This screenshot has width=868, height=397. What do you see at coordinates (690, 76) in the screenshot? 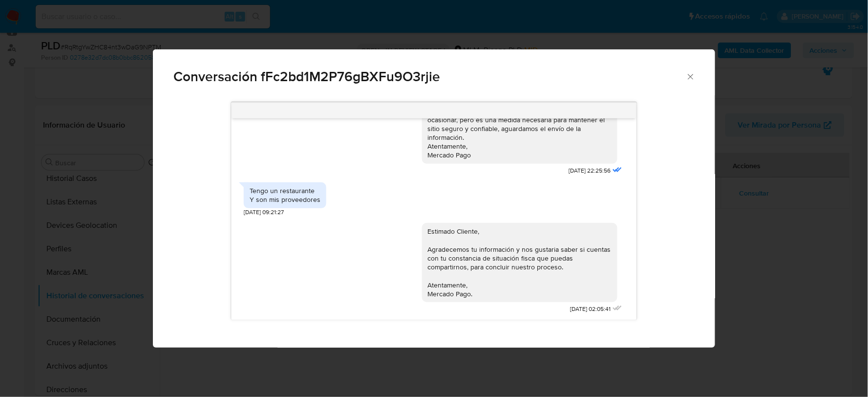
I see `button: Cerrar` at bounding box center [690, 76].